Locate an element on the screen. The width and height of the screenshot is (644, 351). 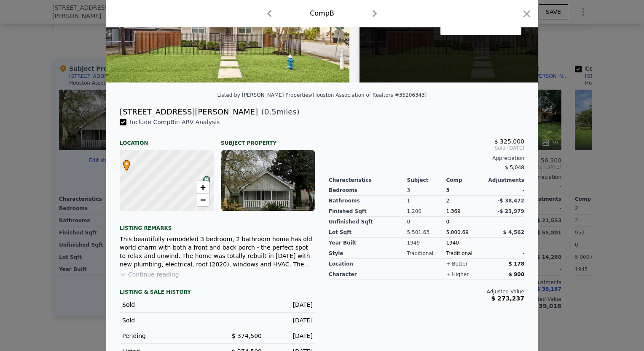
div: Subject is located at coordinates (427, 180).